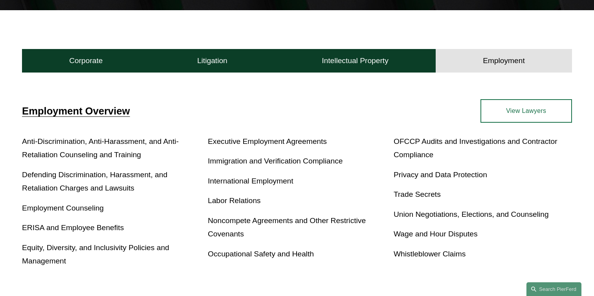  Describe the element at coordinates (261, 254) in the screenshot. I see `a: Occupational Safety and Health` at that location.